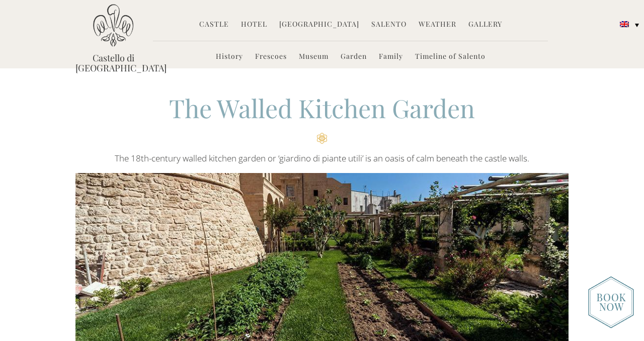 This screenshot has width=644, height=341. What do you see at coordinates (114, 25) in the screenshot?
I see `img: Castello di Ugento` at bounding box center [114, 25].